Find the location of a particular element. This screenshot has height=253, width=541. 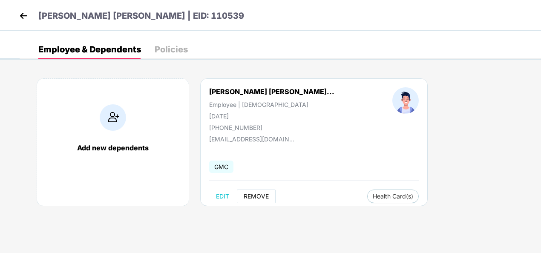

div: Policies is located at coordinates (171, 49).